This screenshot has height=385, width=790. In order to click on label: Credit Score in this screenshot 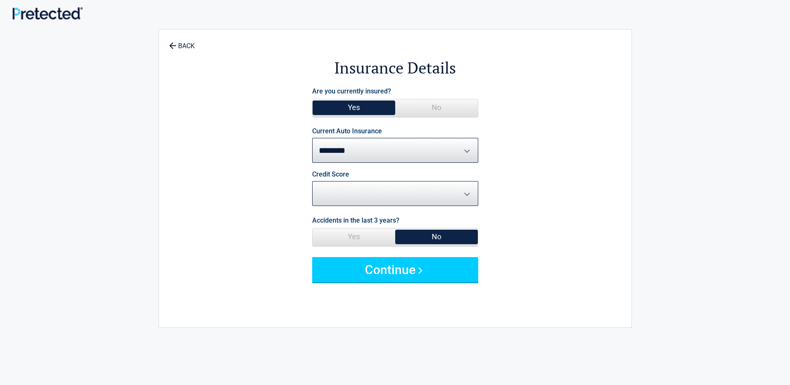, I will do `click(330, 174)`.